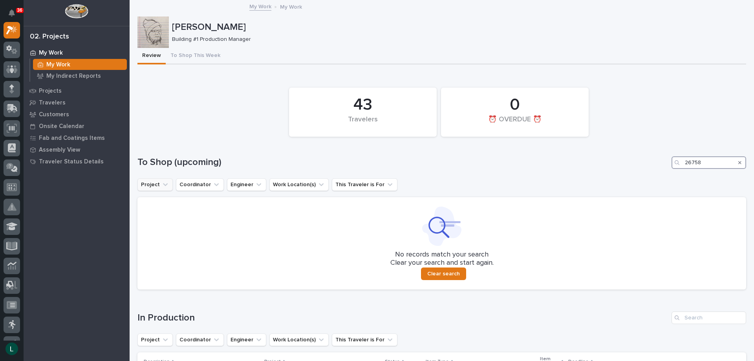 The image size is (754, 361). Describe the element at coordinates (77, 150) in the screenshot. I see `a: Assembly View` at that location.